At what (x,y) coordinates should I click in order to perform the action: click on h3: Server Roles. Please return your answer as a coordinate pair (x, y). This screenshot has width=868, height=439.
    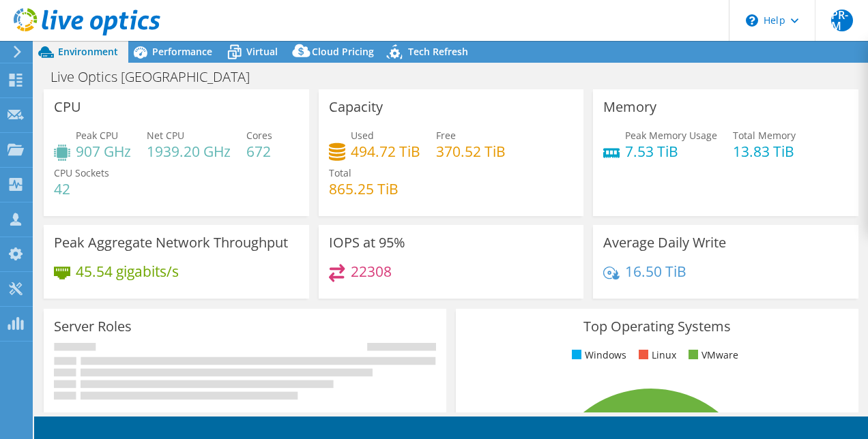
    Looking at the image, I should click on (92, 327).